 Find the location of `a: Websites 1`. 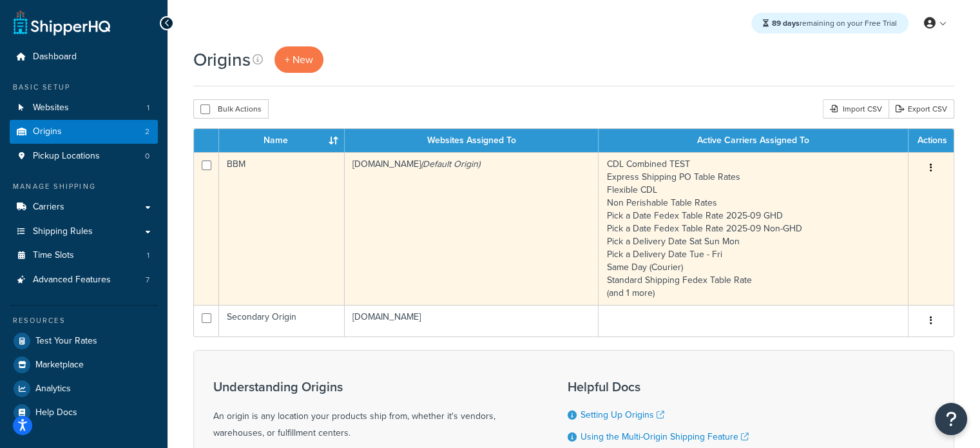

a: Websites 1 is located at coordinates (84, 107).